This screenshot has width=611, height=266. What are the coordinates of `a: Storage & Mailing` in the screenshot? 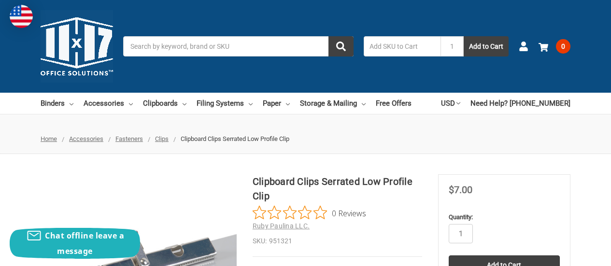 It's located at (333, 103).